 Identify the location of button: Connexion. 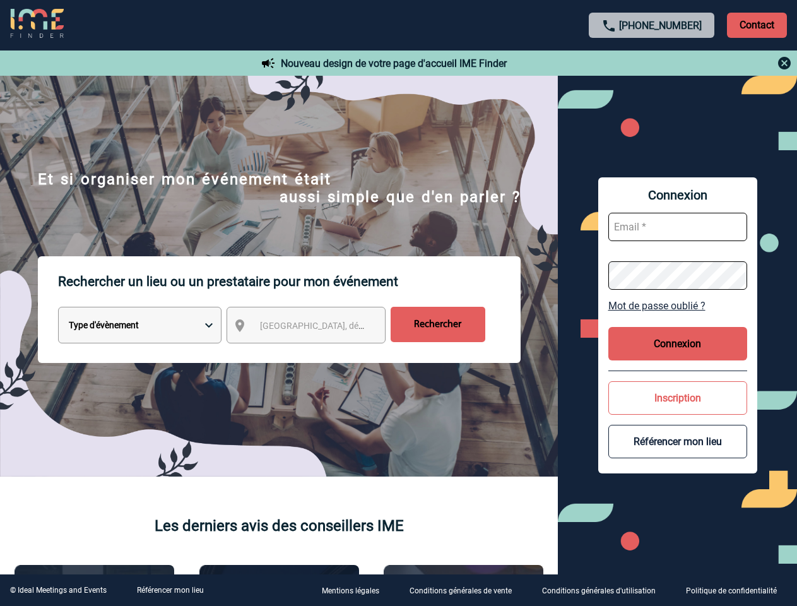
(678, 343).